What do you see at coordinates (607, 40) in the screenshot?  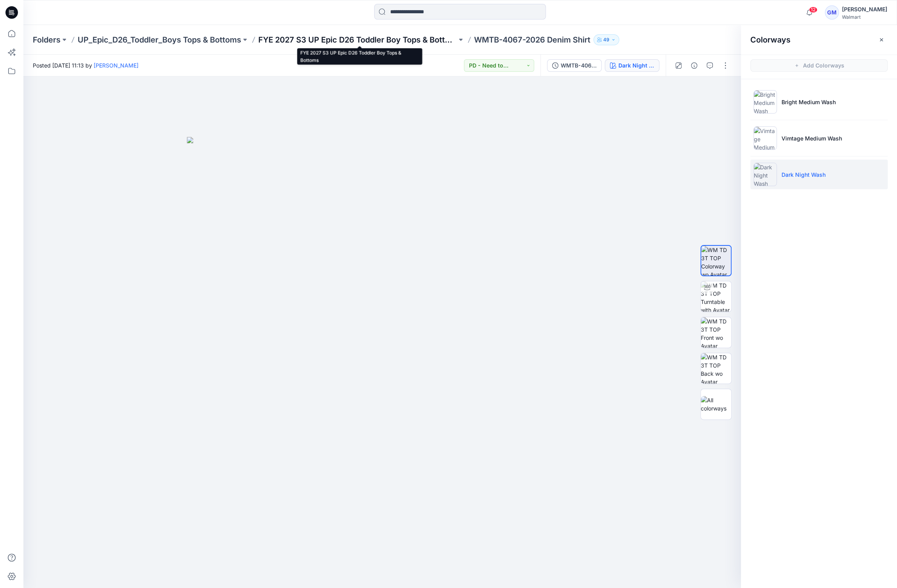 I see `p: 49` at bounding box center [607, 40].